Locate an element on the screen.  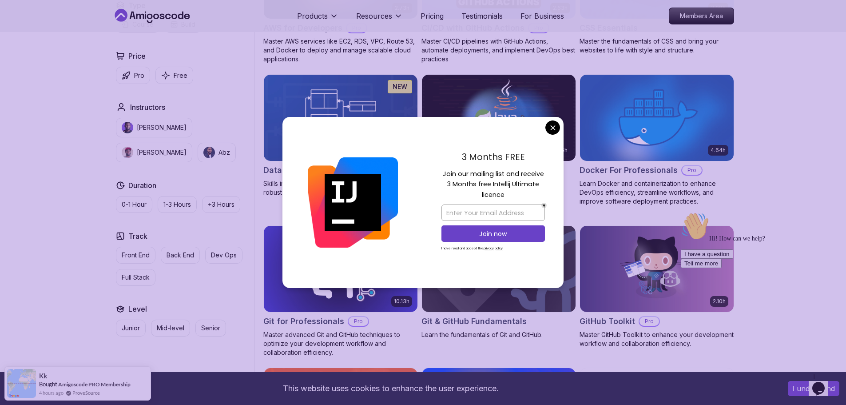
p: Learn Docker and containerization to enhance DevOps efficiency, streamline workflows, and improve... is located at coordinates (657, 192).